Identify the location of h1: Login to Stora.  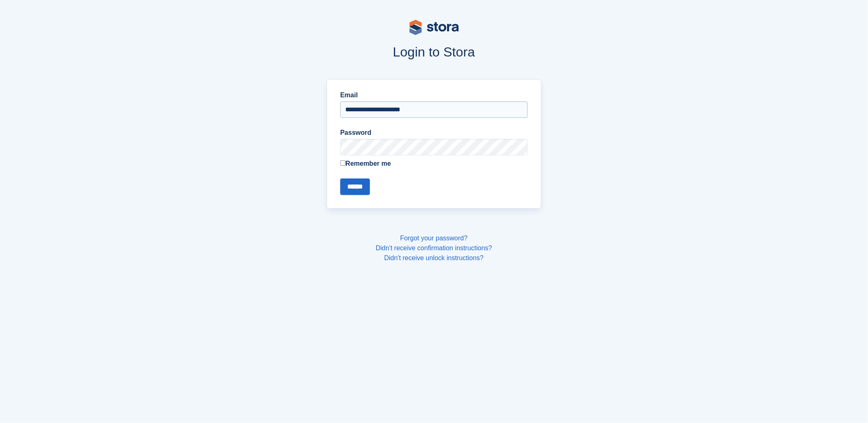
(434, 52).